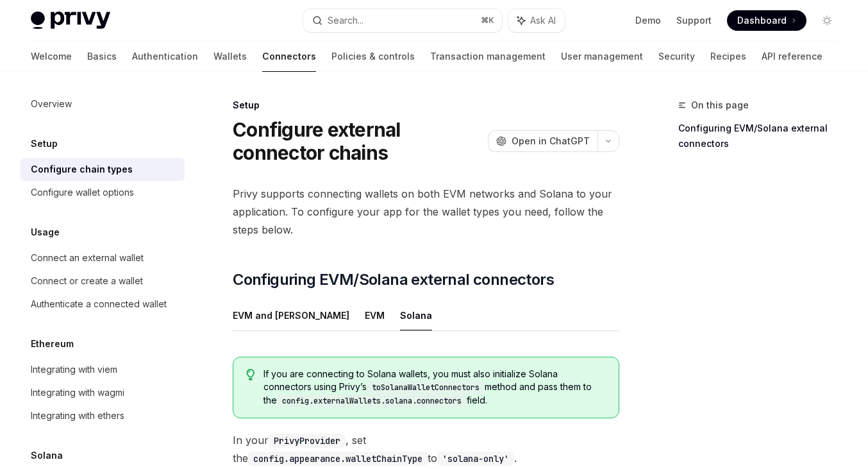 This screenshot has width=868, height=469. What do you see at coordinates (87, 258) in the screenshot?
I see `div: Connect an external wallet` at bounding box center [87, 258].